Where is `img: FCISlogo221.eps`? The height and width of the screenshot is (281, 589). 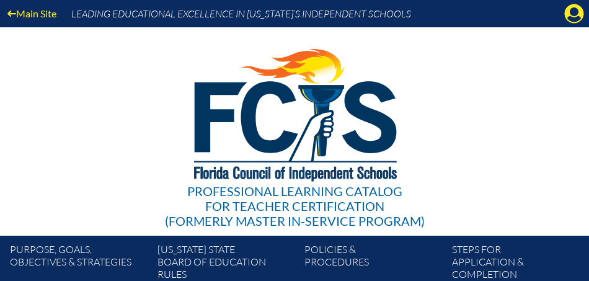
img: FCISlogo221.eps is located at coordinates (295, 112).